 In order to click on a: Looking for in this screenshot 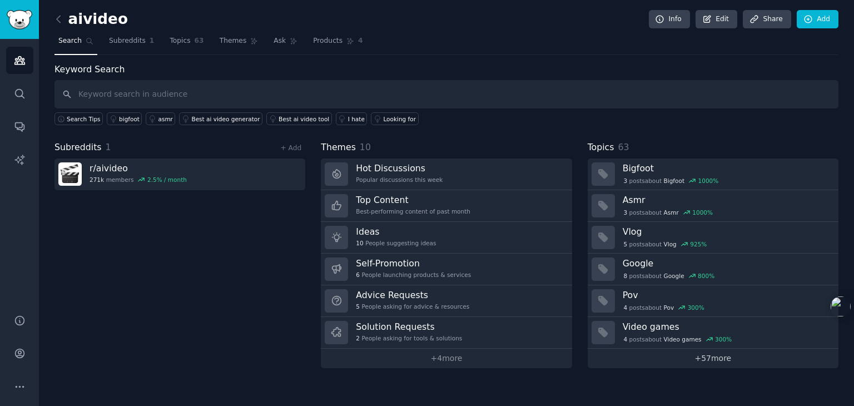, I will do `click(394, 118)`.